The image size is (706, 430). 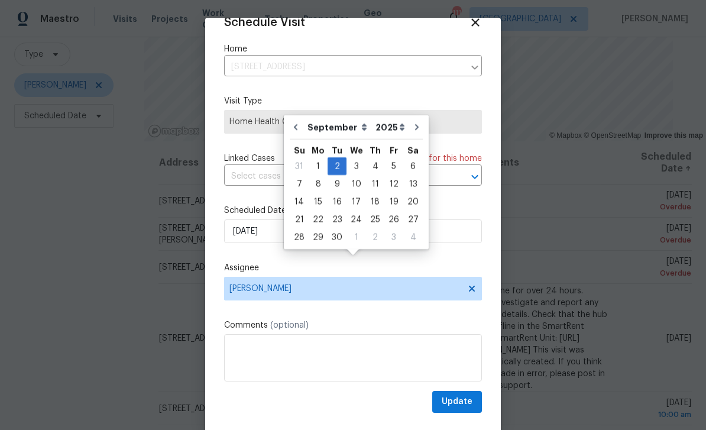 I want to click on div: 24, so click(x=356, y=219).